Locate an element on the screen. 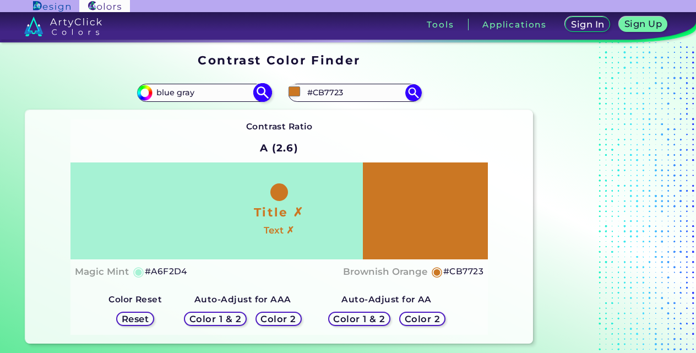  strong: Auto-Adjust for AAA is located at coordinates (243, 299).